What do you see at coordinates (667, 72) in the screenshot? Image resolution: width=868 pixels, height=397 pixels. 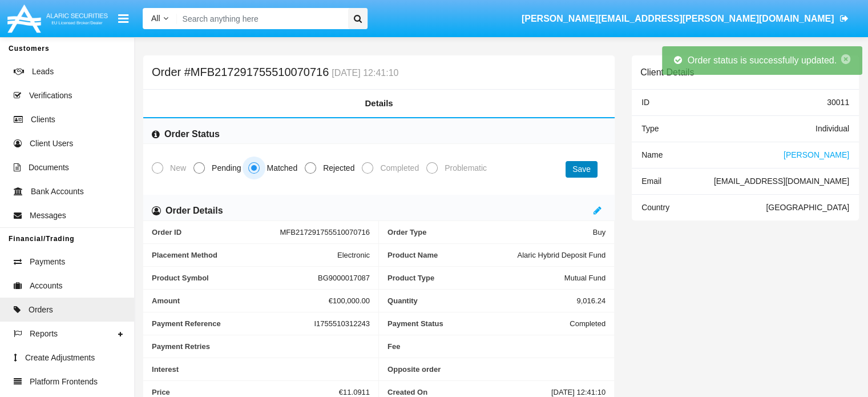 I see `h6: Client Details` at bounding box center [667, 72].